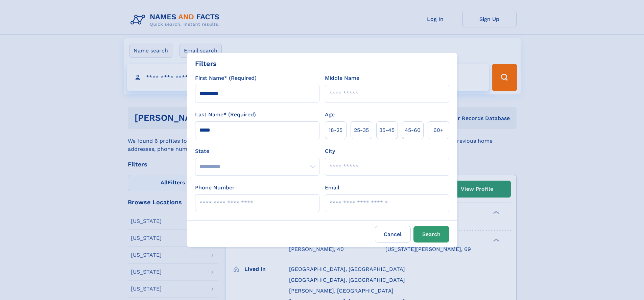 The width and height of the screenshot is (644, 300). I want to click on label: First Name* (Required), so click(226, 78).